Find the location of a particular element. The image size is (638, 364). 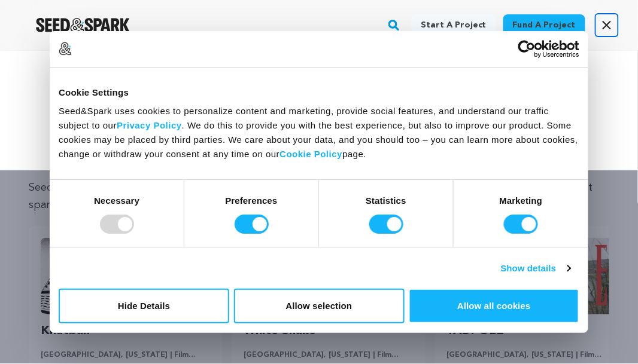

a: Privacy Policy is located at coordinates (149, 125).